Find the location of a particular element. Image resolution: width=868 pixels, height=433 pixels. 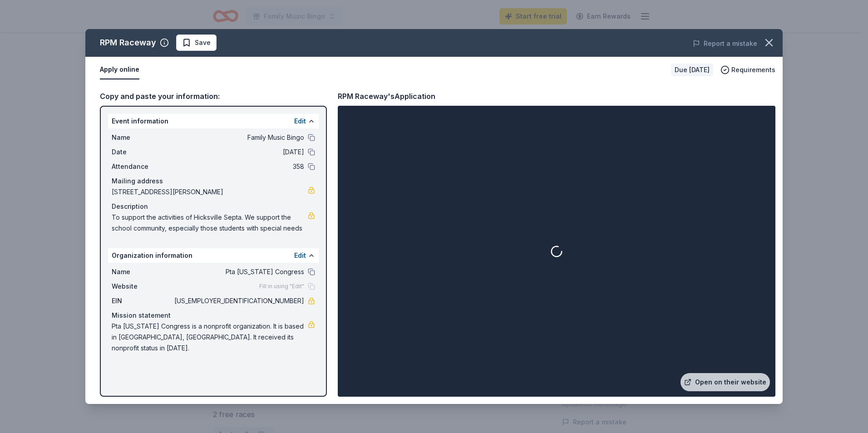

a: Open on their website is located at coordinates (725, 382).